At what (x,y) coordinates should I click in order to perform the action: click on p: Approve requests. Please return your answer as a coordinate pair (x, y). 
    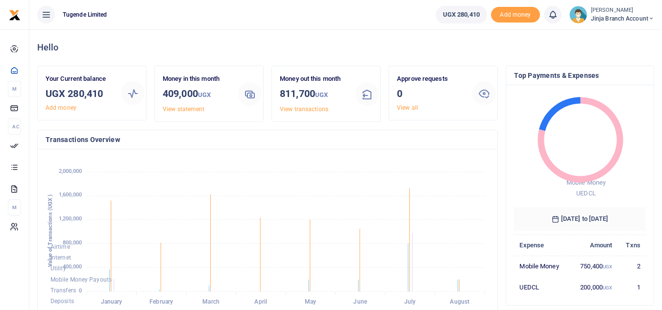
    Looking at the image, I should click on (431, 79).